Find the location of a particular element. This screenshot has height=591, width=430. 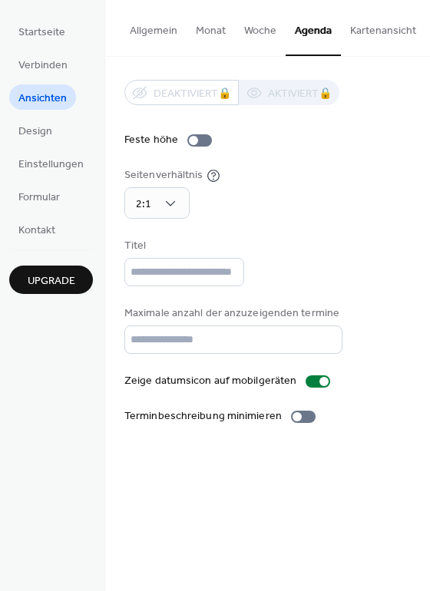

span: Design is located at coordinates (35, 131).